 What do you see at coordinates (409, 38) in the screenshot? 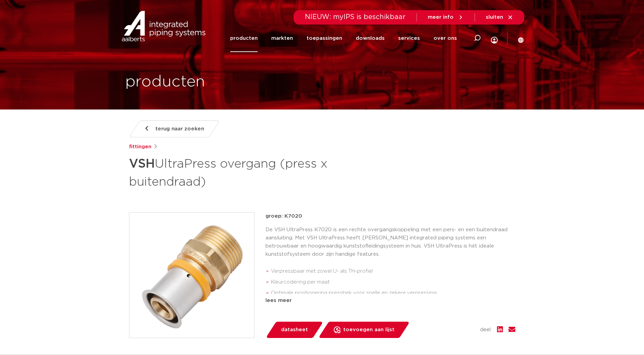
I see `a: services` at bounding box center [409, 38].